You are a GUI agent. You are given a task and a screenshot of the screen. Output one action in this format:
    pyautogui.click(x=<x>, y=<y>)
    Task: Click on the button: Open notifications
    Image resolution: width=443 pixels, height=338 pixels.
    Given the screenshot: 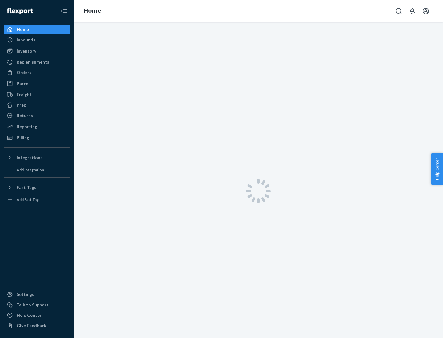 What is the action you would take?
    pyautogui.click(x=412, y=11)
    